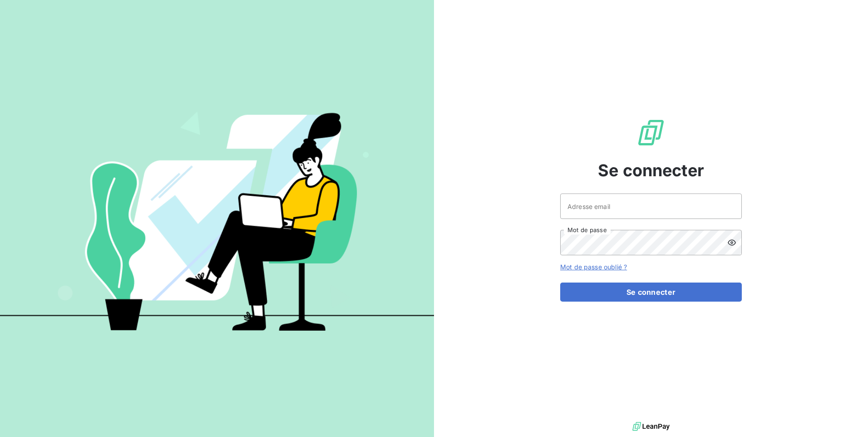  Describe the element at coordinates (651, 426) in the screenshot. I see `img: logo` at that location.